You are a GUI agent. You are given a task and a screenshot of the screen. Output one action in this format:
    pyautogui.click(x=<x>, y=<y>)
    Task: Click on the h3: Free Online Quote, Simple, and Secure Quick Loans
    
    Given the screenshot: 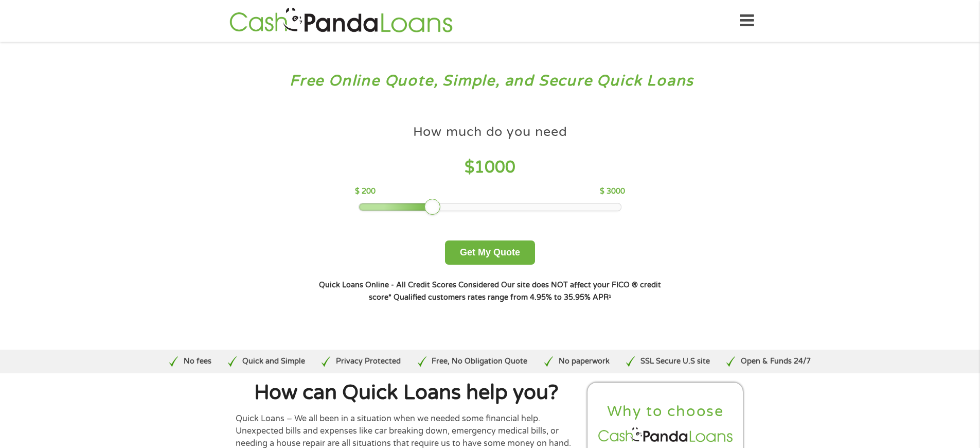 What is the action you would take?
    pyautogui.click(x=490, y=81)
    